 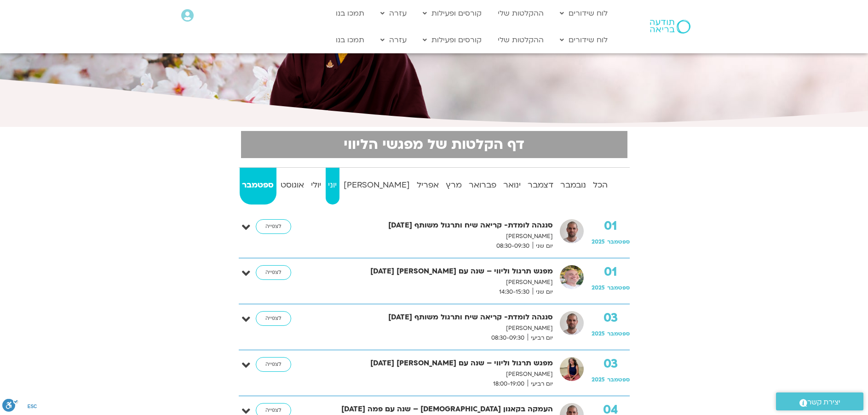 What do you see at coordinates (824, 402) in the screenshot?
I see `span: יצירת קשר` at bounding box center [824, 402].